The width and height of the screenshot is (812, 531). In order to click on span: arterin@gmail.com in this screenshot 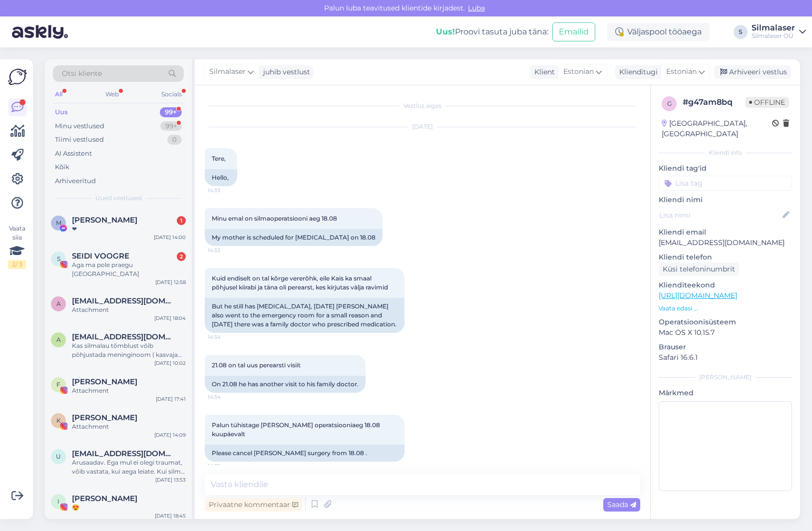, I will do `click(124, 337)`.